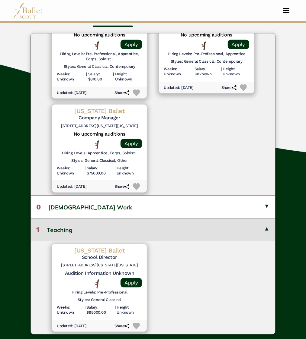 This screenshot has height=339, width=306. I want to click on h6: Salary: $95000.00, so click(100, 310).